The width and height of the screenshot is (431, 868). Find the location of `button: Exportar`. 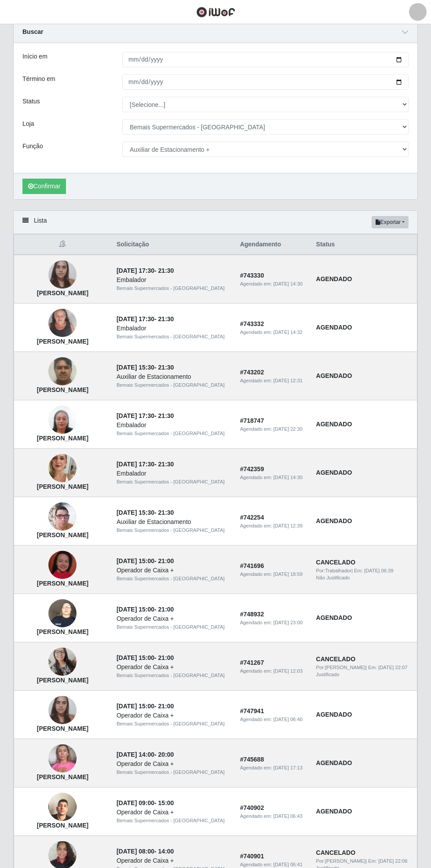

button: Exportar is located at coordinates (390, 222).